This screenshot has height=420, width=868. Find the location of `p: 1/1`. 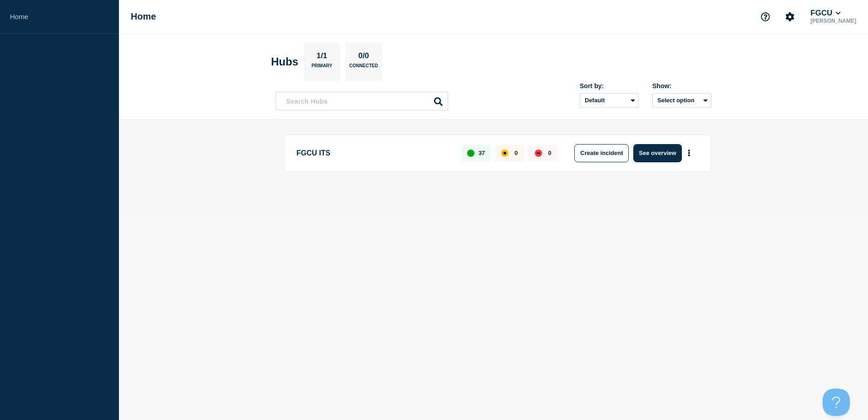

p: 1/1 is located at coordinates (322, 57).